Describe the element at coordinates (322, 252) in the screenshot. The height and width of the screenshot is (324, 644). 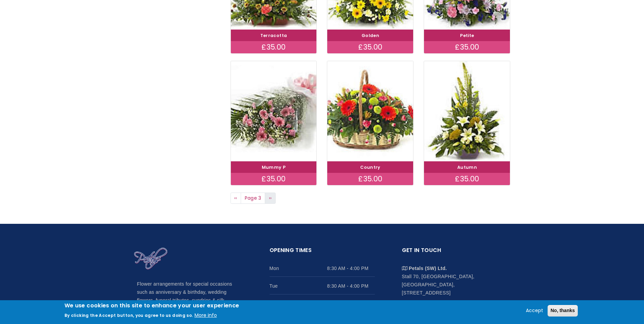
I see `h2: Opening Times` at that location.